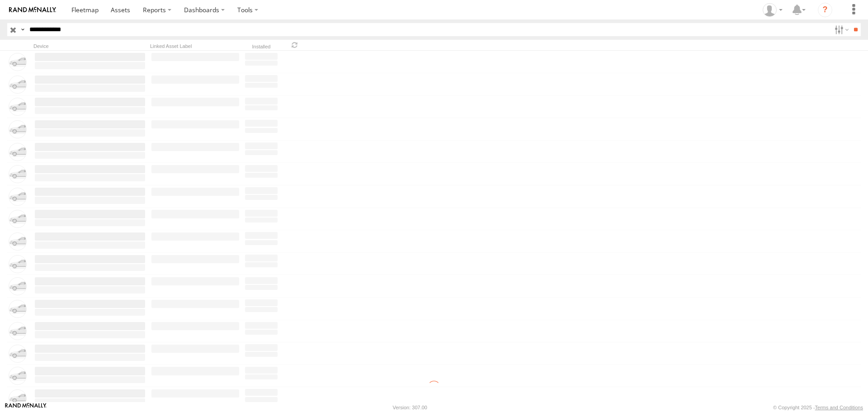  Describe the element at coordinates (195, 46) in the screenshot. I see `div: Linked Asset Label` at that location.